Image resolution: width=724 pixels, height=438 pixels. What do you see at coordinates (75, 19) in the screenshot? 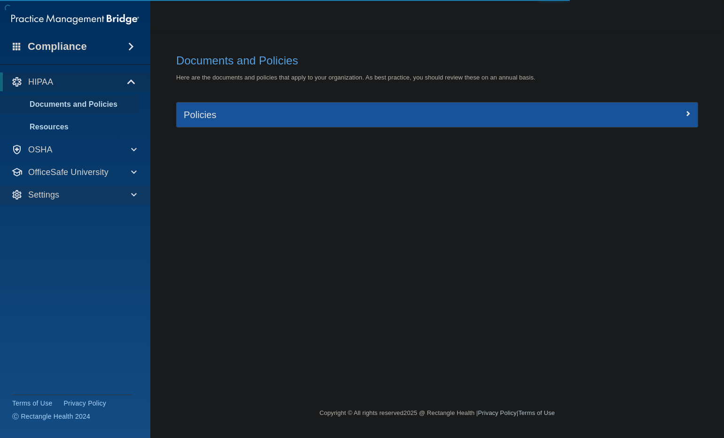
I see `img: PMB logo` at bounding box center [75, 19].